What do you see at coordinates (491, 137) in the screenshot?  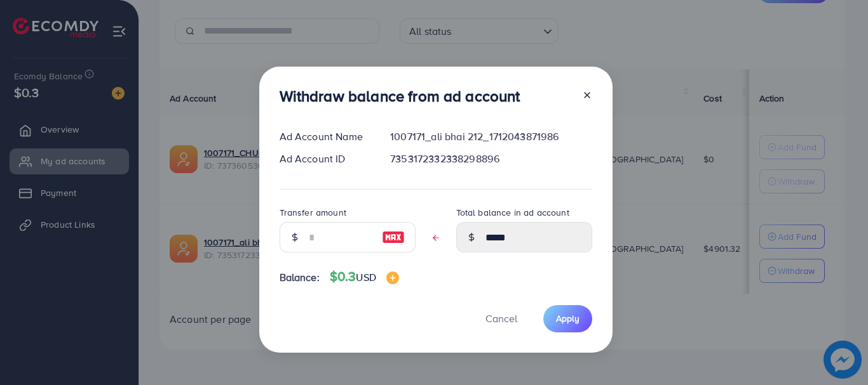 I see `div: 1007171_ali bhai 212_1712043871986` at bounding box center [491, 137].